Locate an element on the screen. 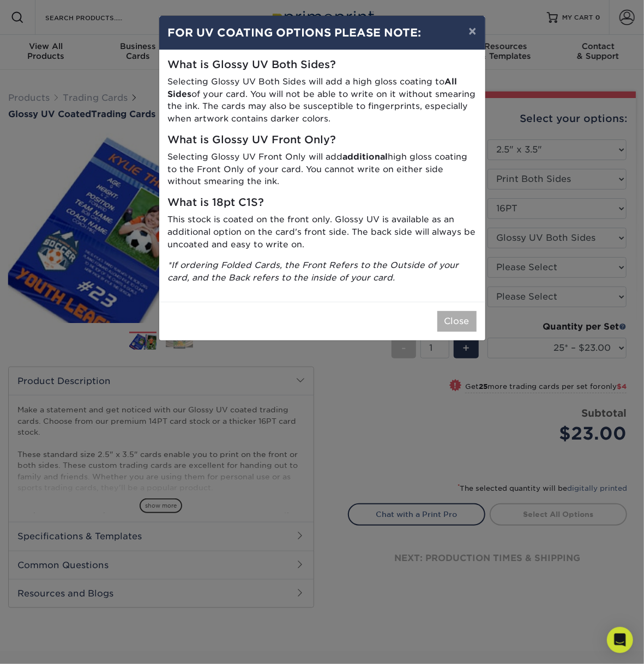  h4: FOR UV COATING OPTIONS PLEASE NOTE: is located at coordinates (322, 33).